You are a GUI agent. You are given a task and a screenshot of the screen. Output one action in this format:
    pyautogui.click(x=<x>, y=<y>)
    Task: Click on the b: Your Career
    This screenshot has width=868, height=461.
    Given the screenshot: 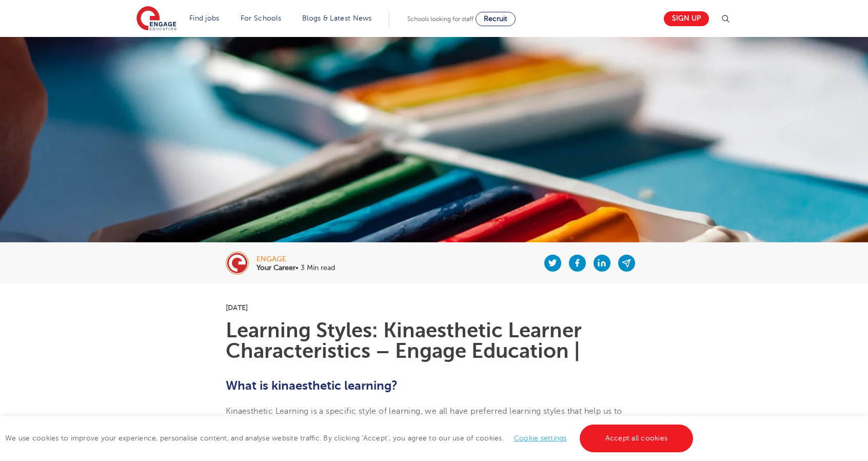 What is the action you would take?
    pyautogui.click(x=276, y=267)
    